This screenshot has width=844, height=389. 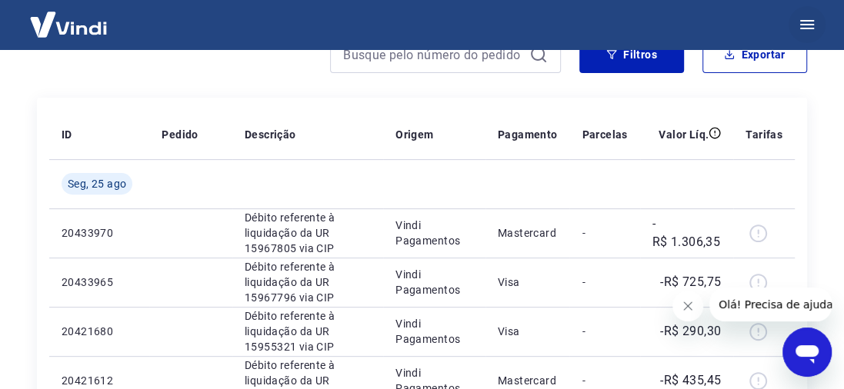 I want to click on p: Origem, so click(x=414, y=135).